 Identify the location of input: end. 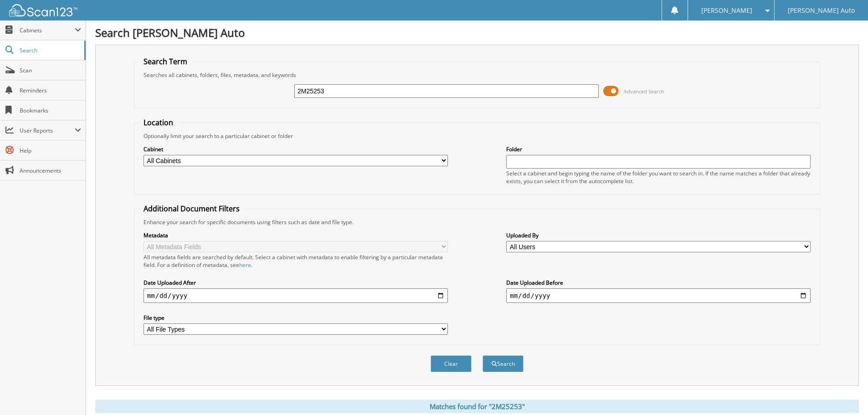
(658, 295).